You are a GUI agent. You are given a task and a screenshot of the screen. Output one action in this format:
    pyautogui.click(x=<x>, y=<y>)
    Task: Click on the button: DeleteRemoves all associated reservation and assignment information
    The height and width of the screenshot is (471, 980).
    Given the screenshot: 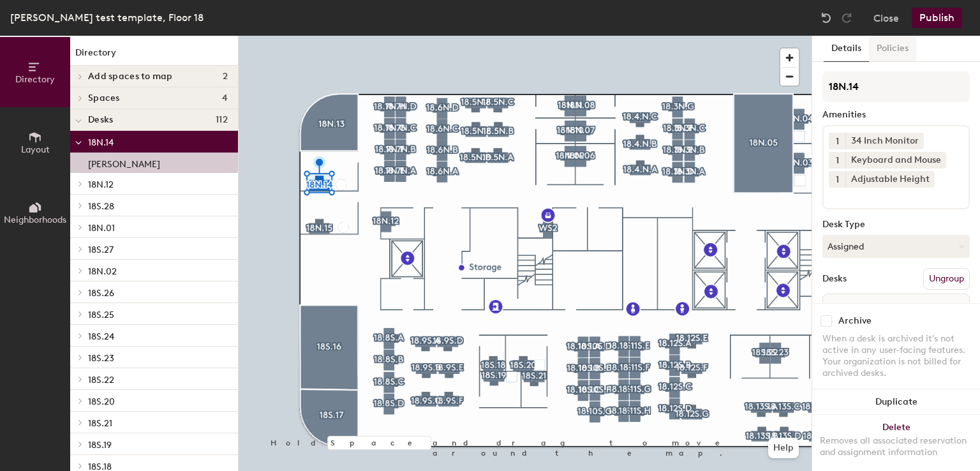 What is the action you would take?
    pyautogui.click(x=896, y=443)
    